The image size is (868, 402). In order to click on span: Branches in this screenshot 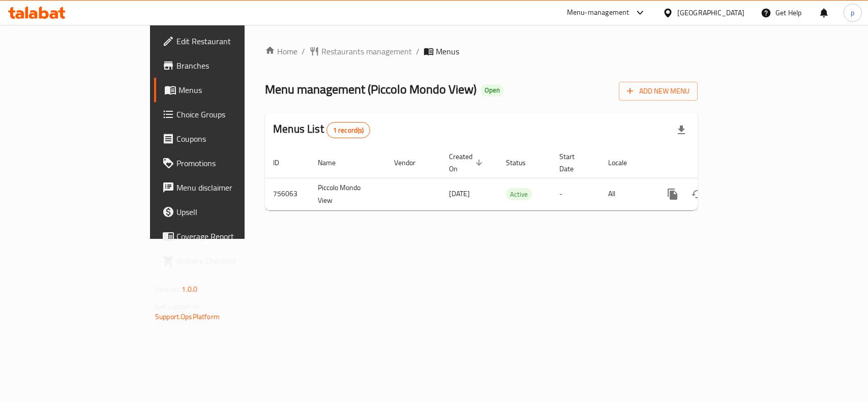, I will do `click(232, 65)`.